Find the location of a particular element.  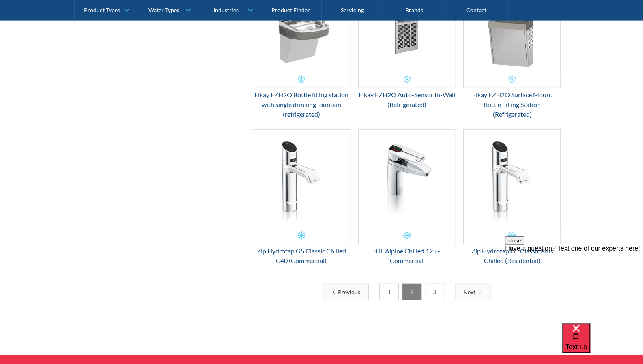

div: Zip Hydrotap G5 Classic Plus Chilled (Residential) is located at coordinates (512, 256).